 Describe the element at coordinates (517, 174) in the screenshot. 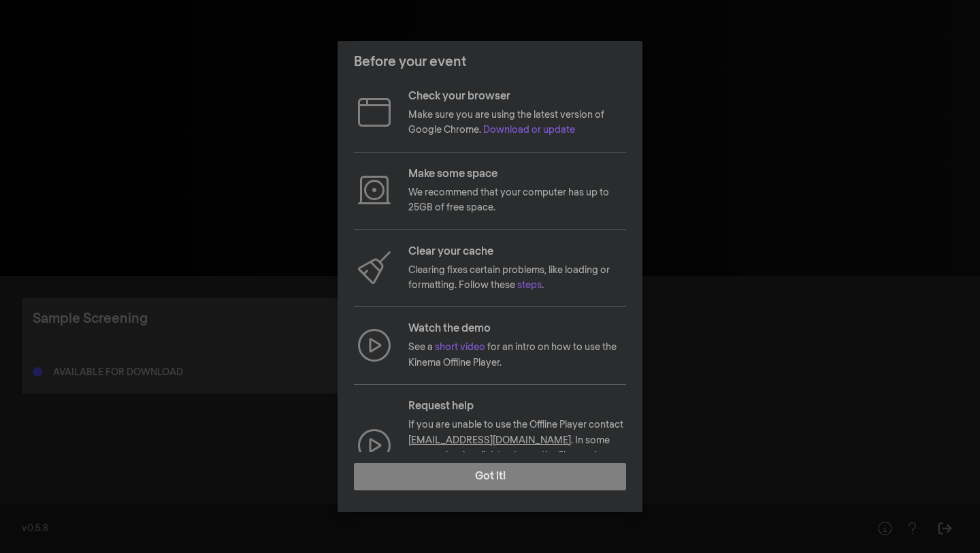

I see `p: Make some space` at that location.